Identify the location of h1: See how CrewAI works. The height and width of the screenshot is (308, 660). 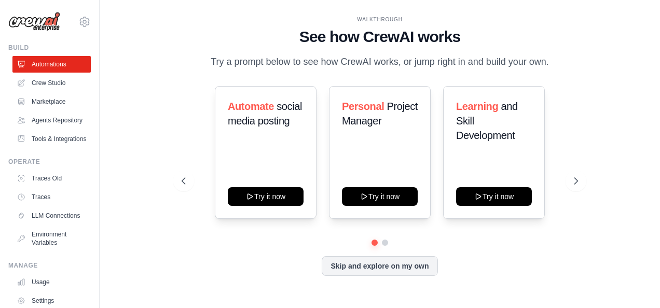
(380, 37).